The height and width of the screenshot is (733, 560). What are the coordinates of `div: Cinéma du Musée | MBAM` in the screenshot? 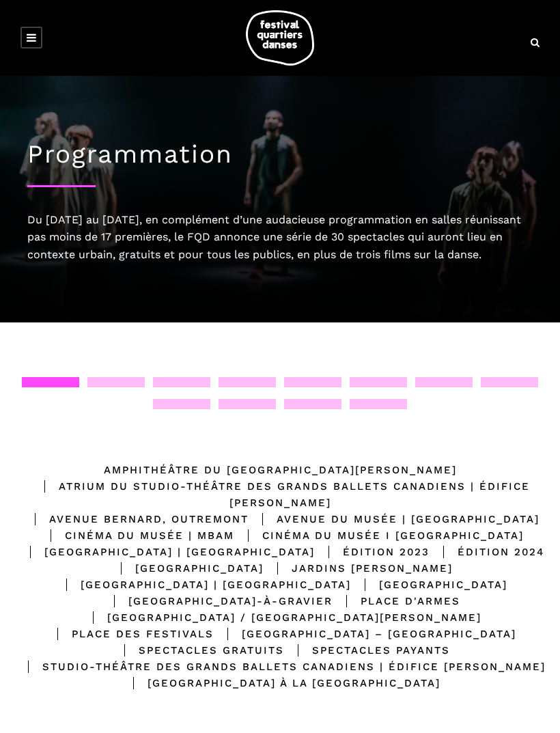 It's located at (135, 536).